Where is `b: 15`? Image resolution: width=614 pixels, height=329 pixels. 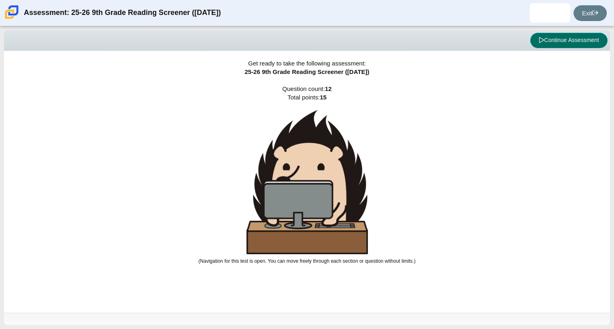 b: 15 is located at coordinates (323, 97).